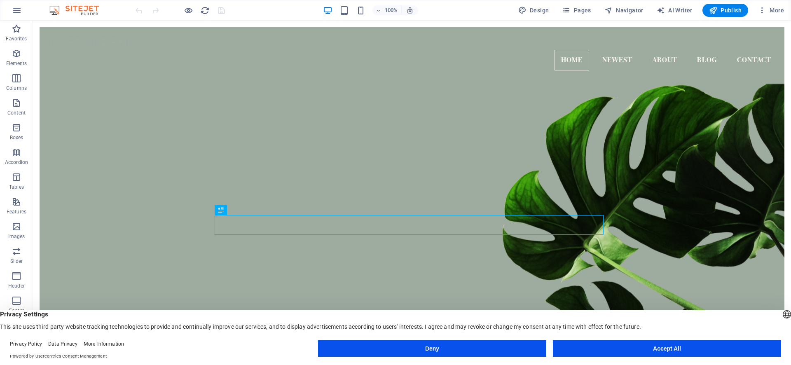  I want to click on p: Favorites, so click(16, 39).